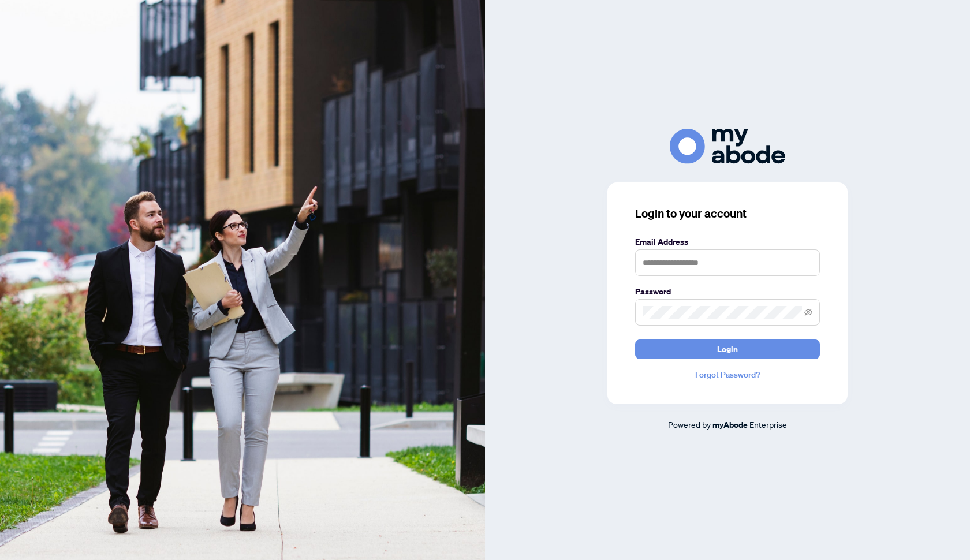 The width and height of the screenshot is (970, 560). What do you see at coordinates (728, 349) in the screenshot?
I see `span: Login` at bounding box center [728, 349].